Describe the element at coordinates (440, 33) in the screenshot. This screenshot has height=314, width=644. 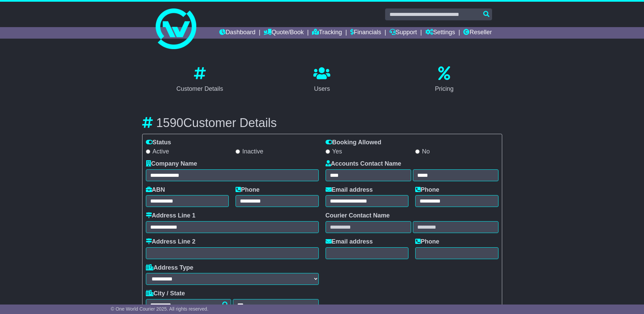
I see `a: Settings` at that location.